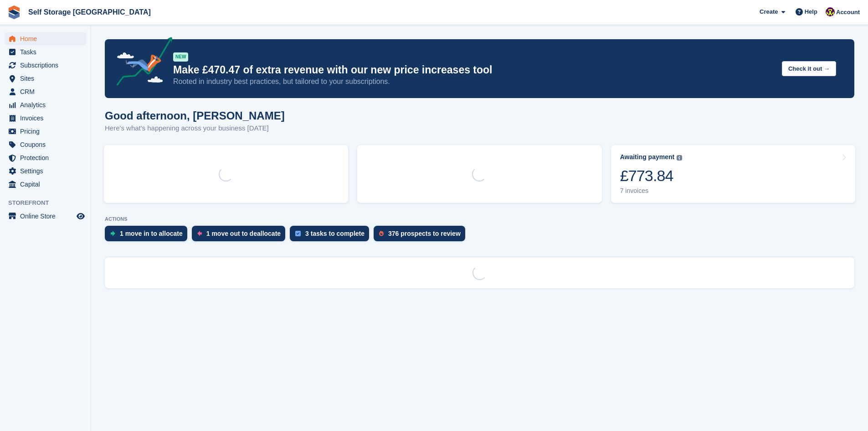  What do you see at coordinates (244, 233) in the screenshot?
I see `div: 1 move out to deallocate` at bounding box center [244, 233].